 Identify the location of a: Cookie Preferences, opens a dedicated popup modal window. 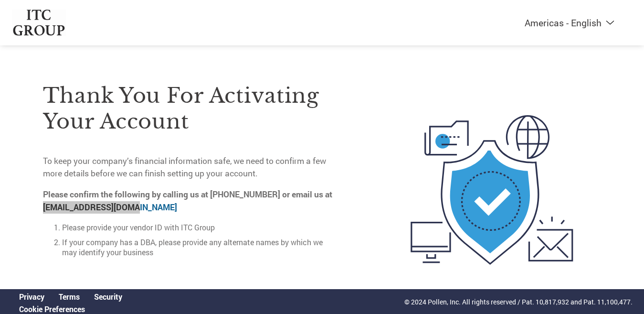
(52, 308).